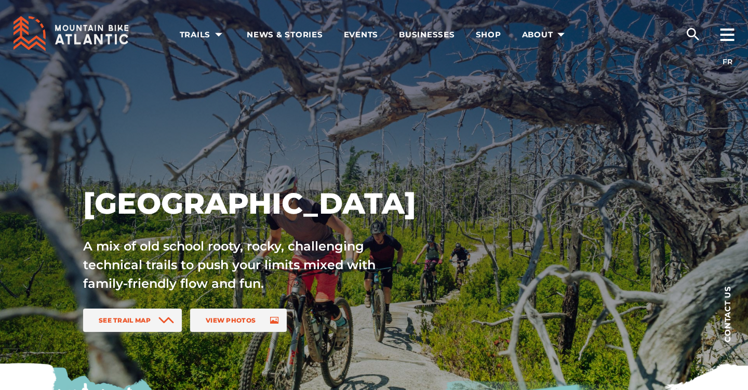 The image size is (748, 390). What do you see at coordinates (427, 35) in the screenshot?
I see `span: Businesses` at bounding box center [427, 35].